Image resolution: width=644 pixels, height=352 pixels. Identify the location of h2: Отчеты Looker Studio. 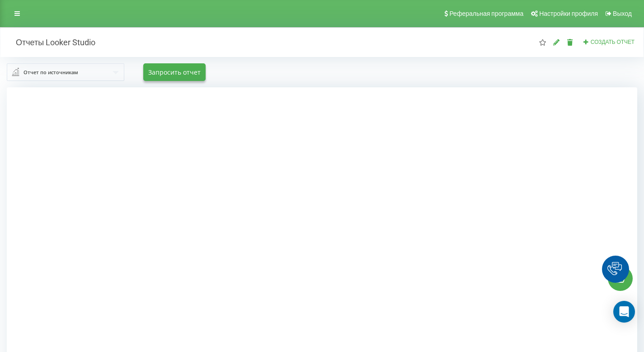
(51, 42).